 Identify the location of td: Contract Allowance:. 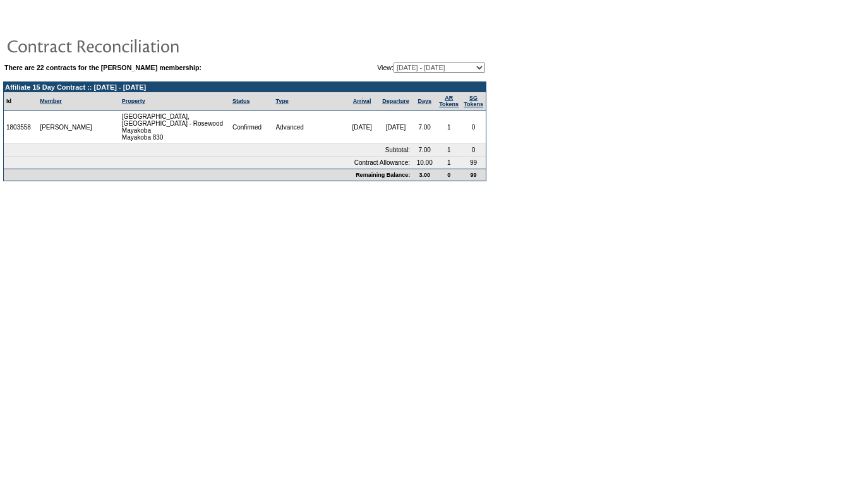
(208, 162).